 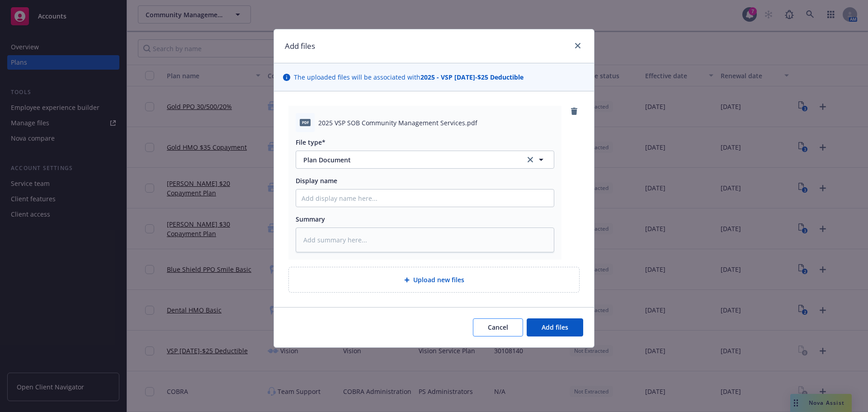 What do you see at coordinates (425, 160) in the screenshot?
I see `button: Plan Documentclear selection` at bounding box center [425, 160].